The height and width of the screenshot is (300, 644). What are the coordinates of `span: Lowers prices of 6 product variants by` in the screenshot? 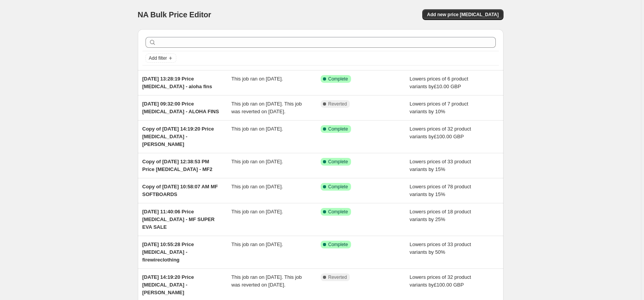 It's located at (439, 82).